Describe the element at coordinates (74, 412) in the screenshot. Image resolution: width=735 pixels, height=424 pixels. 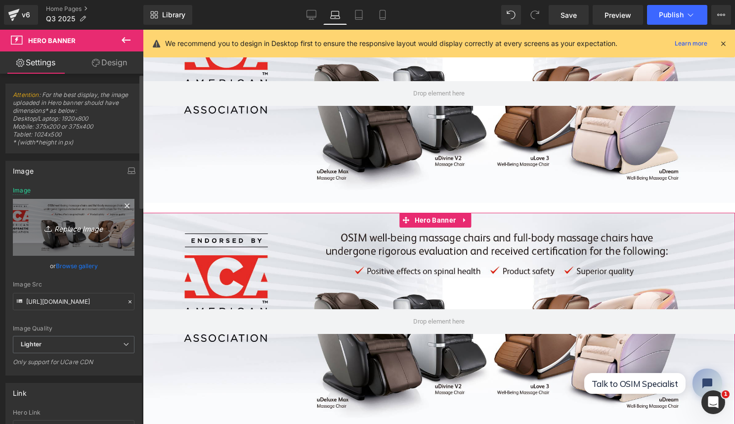
I see `div: Hero Link` at that location.